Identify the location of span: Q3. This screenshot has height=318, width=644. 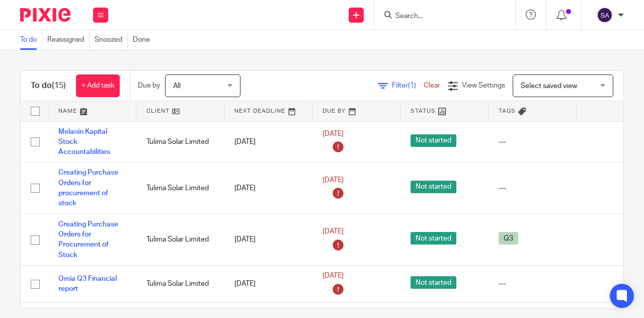
(508, 238).